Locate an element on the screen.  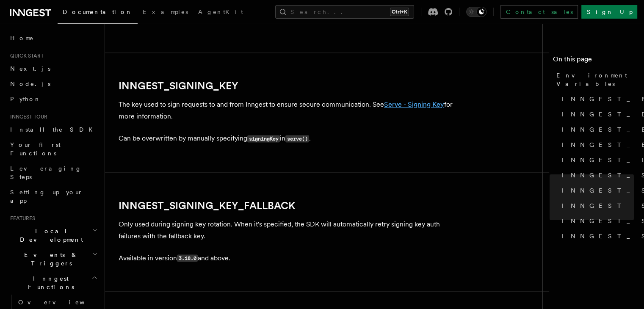
a: INNGEST_EVENT_KEY is located at coordinates (596, 145).